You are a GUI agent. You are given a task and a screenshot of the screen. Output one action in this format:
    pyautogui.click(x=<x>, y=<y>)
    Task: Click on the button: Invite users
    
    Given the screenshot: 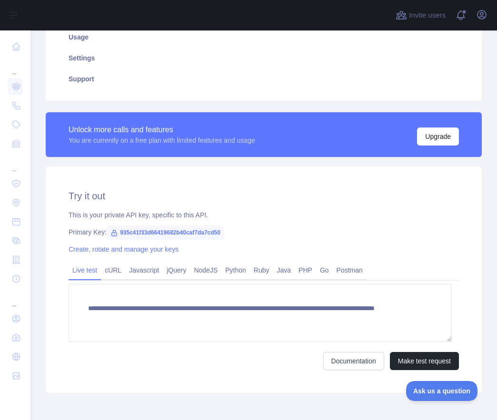 What is the action you would take?
    pyautogui.click(x=420, y=15)
    